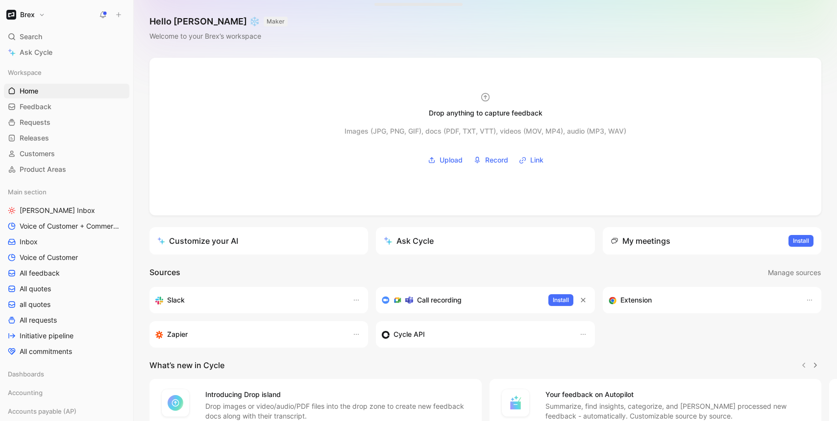 Image resolution: width=837 pixels, height=421 pixels. What do you see at coordinates (485, 241) in the screenshot?
I see `button: Ask Cycle` at bounding box center [485, 241].